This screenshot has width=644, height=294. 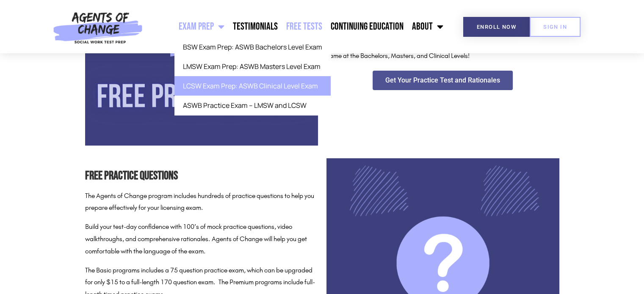 What do you see at coordinates (555, 27) in the screenshot?
I see `span: SIGN IN` at bounding box center [555, 27].